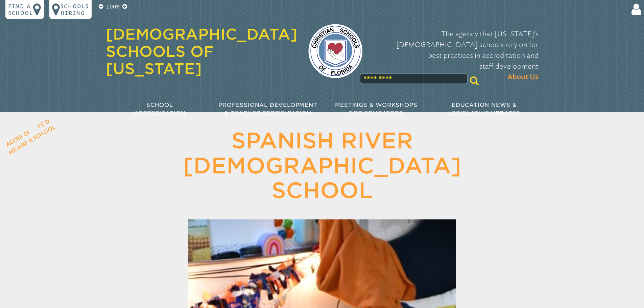 The width and height of the screenshot is (644, 308). What do you see at coordinates (376, 109) in the screenshot?
I see `span: Meetings & Workshops for Educators` at bounding box center [376, 109].